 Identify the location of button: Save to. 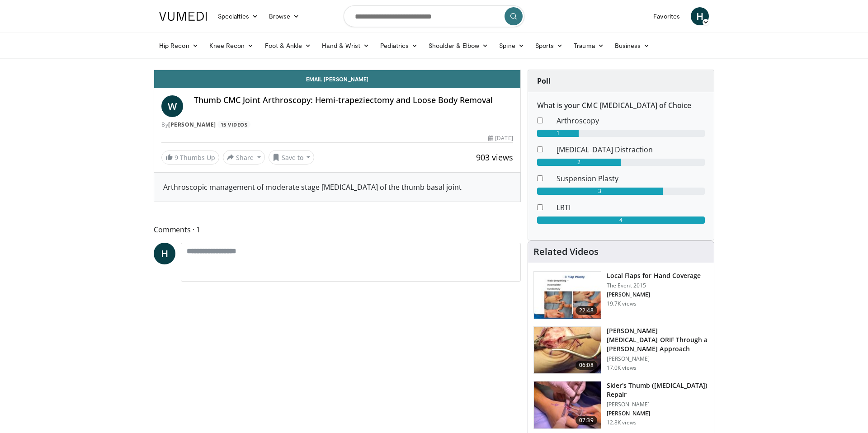
(291, 157).